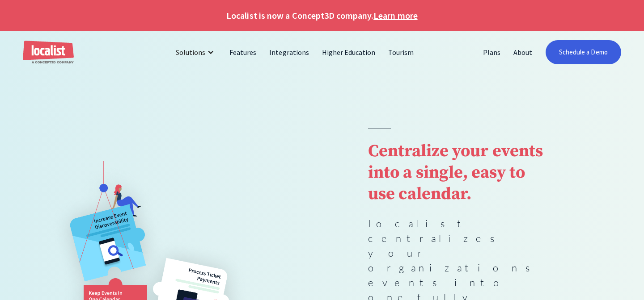 The image size is (644, 300). What do you see at coordinates (48, 53) in the screenshot?
I see `a: home` at bounding box center [48, 53].